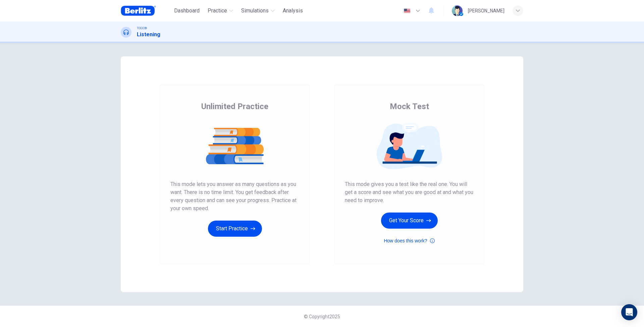  Describe the element at coordinates (235, 107) in the screenshot. I see `span: Unlimited Practice` at that location.